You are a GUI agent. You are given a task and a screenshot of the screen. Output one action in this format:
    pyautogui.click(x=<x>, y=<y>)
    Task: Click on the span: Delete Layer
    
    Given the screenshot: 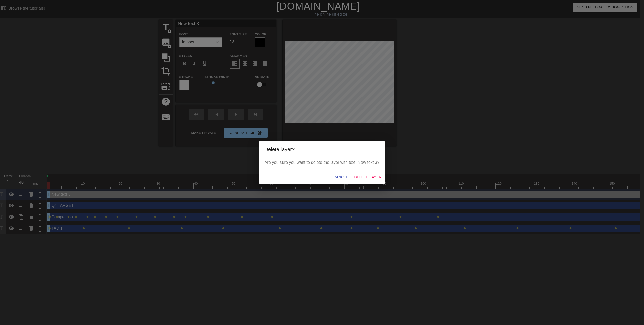 What is the action you would take?
    pyautogui.click(x=368, y=177)
    